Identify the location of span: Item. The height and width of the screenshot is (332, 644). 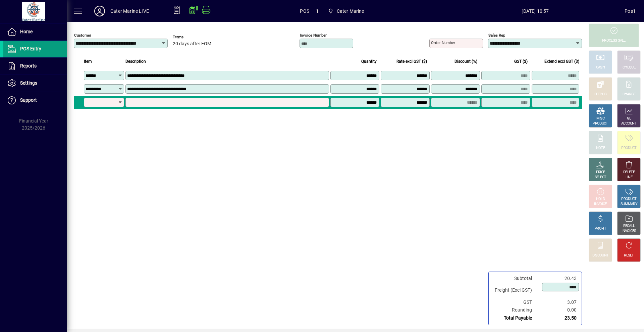
(88, 61).